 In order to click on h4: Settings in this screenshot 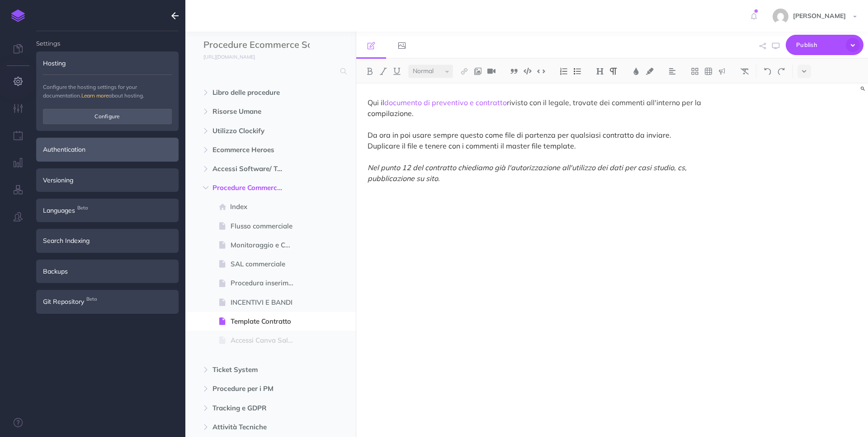, I will do `click(107, 39)`.